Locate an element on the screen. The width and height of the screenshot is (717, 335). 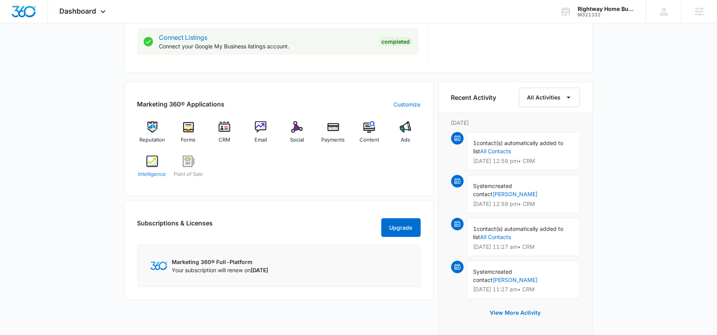
h2: Subscriptions & Licenses is located at coordinates (175, 226).